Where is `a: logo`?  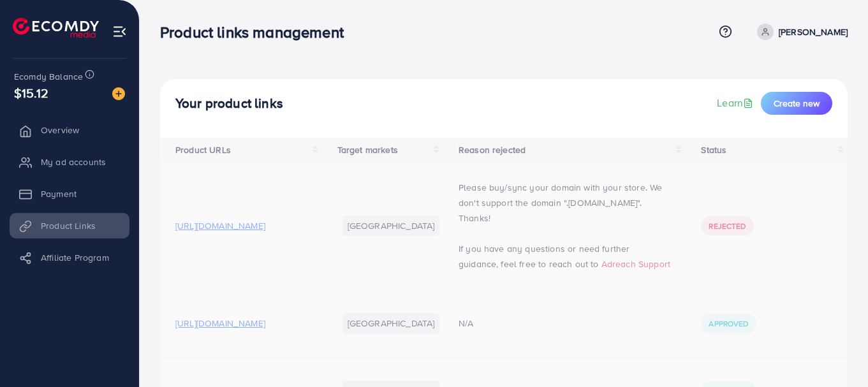
a: logo is located at coordinates (56, 28).